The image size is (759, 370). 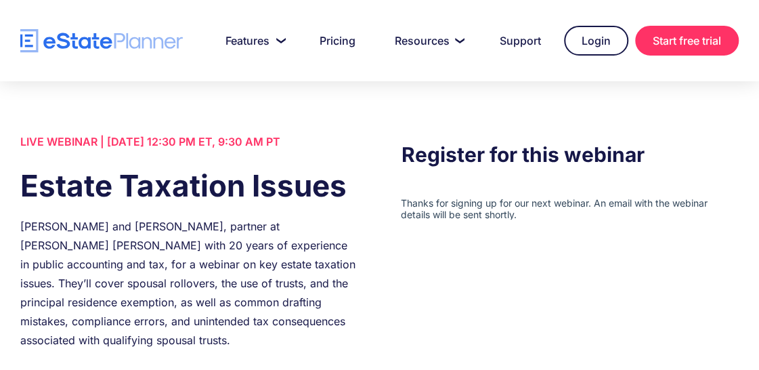 I want to click on a: Pricing, so click(x=337, y=41).